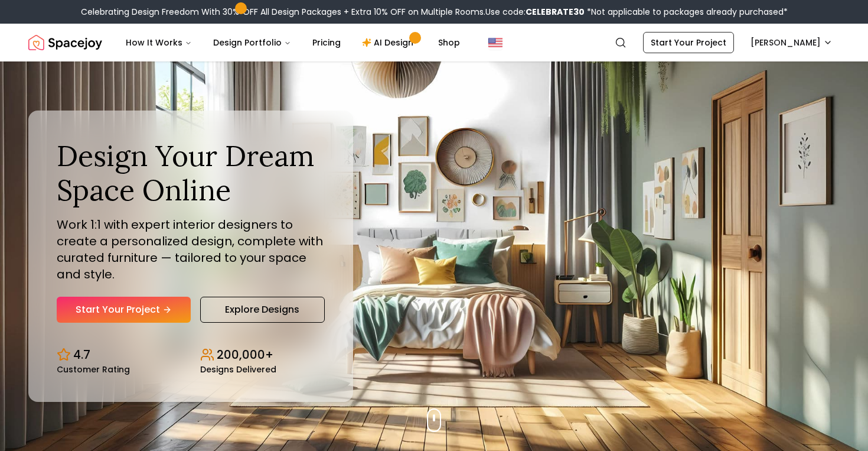 The image size is (868, 451). Describe the element at coordinates (535, 12) in the screenshot. I see `span: Use code:` at that location.